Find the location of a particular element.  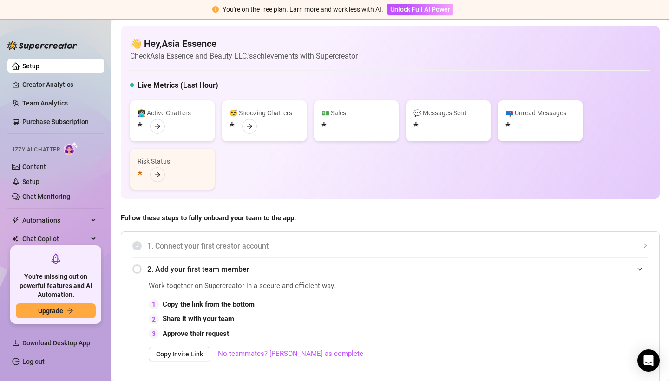

span: 2. Add your first team member is located at coordinates (397, 269).